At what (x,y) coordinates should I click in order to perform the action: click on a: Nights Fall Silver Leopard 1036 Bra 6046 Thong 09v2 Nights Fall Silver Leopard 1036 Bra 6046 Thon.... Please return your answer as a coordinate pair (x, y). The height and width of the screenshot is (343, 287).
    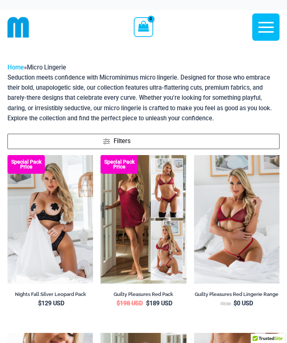
    Looking at the image, I should click on (50, 219).